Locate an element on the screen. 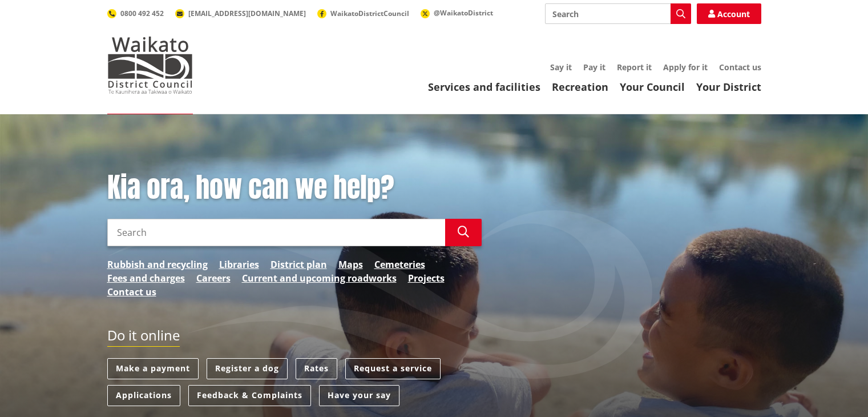 The image size is (868, 417). a: Pay it is located at coordinates (594, 67).